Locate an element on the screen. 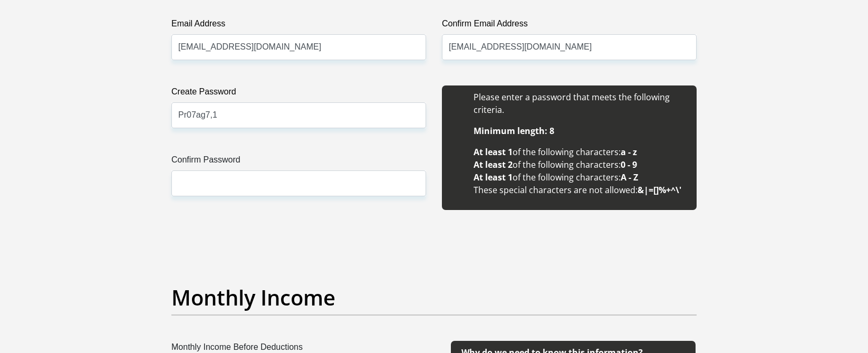 This screenshot has height=353, width=868. input: Confirm Email Address is located at coordinates (569, 47).